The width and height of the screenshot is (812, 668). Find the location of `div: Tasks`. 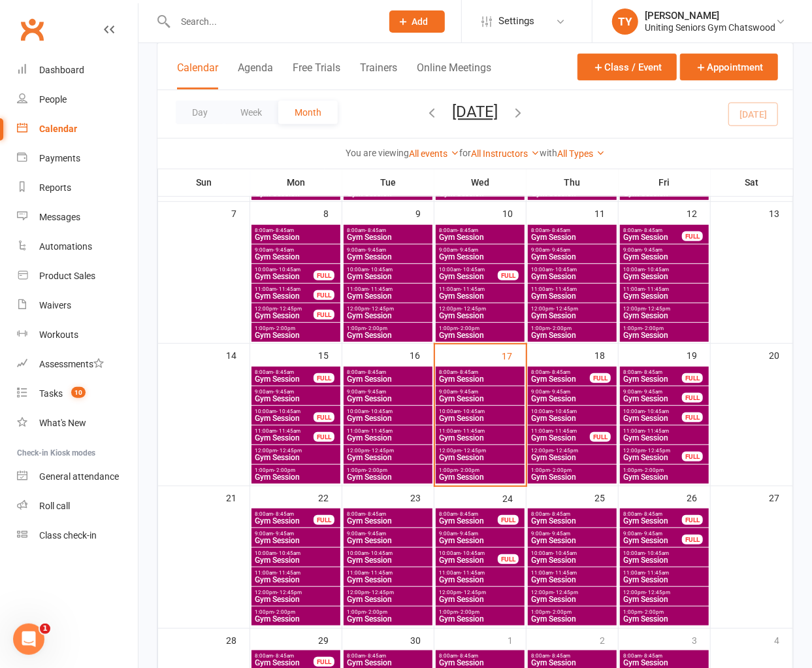

div: Tasks is located at coordinates (51, 393).